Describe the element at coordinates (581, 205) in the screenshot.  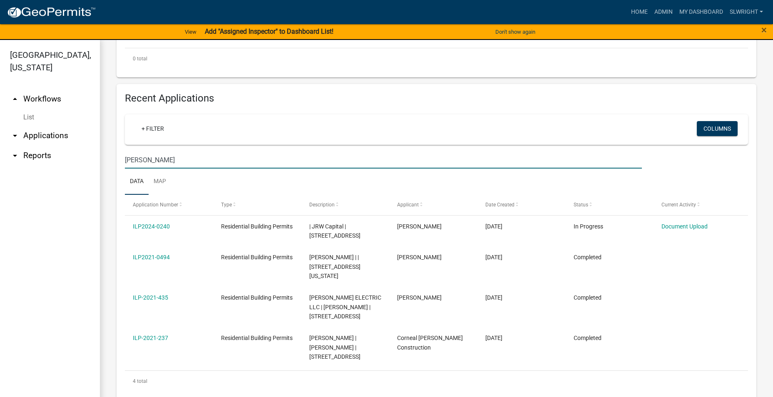
I see `span: Status` at that location.